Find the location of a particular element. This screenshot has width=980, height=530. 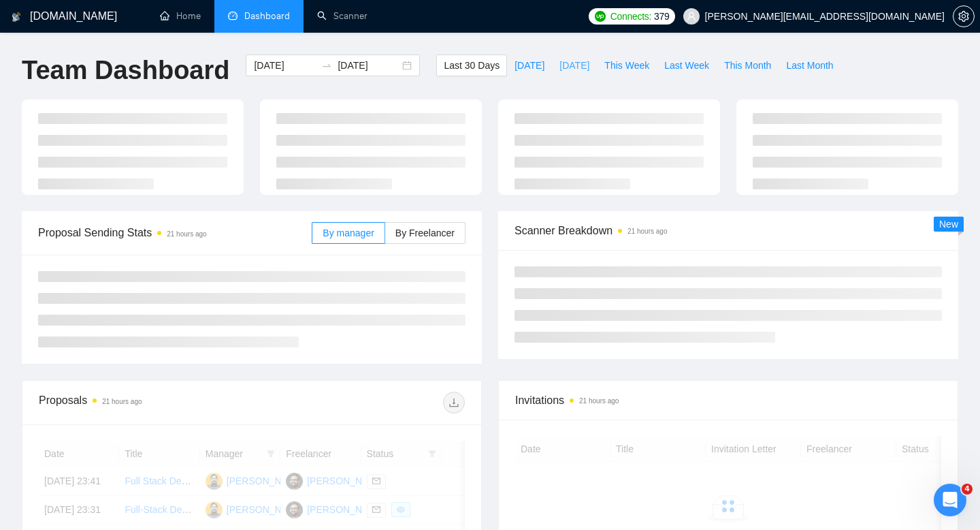

input: End date is located at coordinates (368, 65).